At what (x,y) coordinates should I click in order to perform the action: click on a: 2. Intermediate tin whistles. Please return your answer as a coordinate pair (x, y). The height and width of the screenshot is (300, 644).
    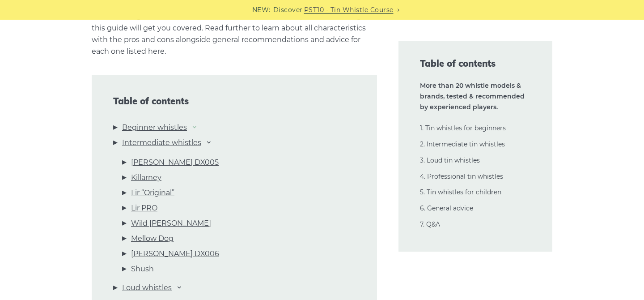
    Looking at the image, I should click on (462, 144).